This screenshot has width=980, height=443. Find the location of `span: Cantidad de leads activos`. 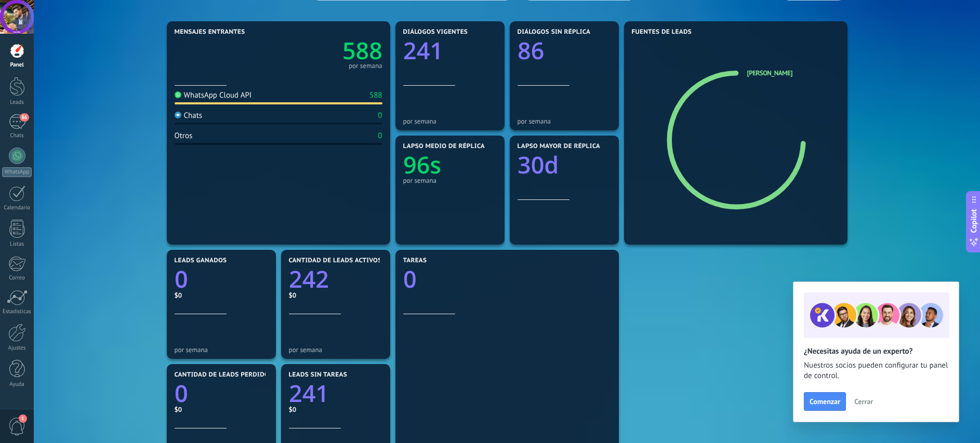

span: Cantidad de leads activos is located at coordinates (335, 261).